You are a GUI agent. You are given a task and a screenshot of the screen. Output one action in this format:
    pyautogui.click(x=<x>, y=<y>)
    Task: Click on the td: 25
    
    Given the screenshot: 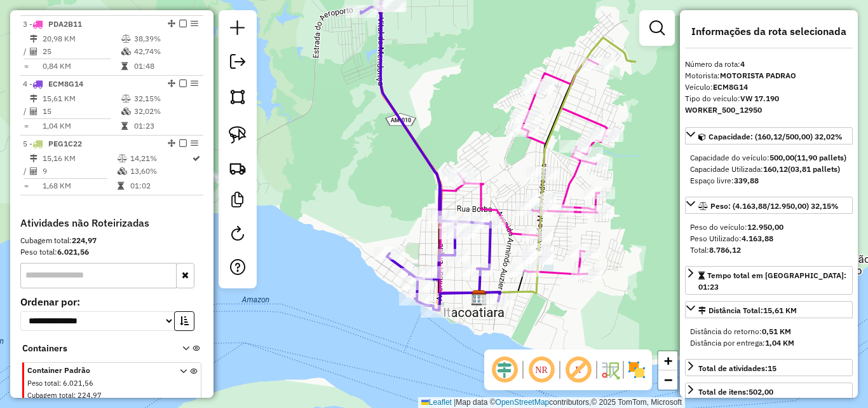 What is the action you would take?
    pyautogui.click(x=81, y=52)
    